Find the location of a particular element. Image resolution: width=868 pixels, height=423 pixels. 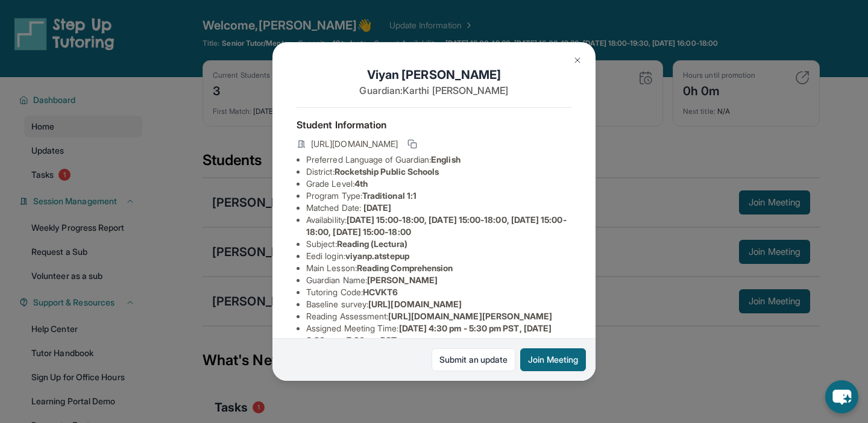

li: Guardian Name : is located at coordinates (439, 280).